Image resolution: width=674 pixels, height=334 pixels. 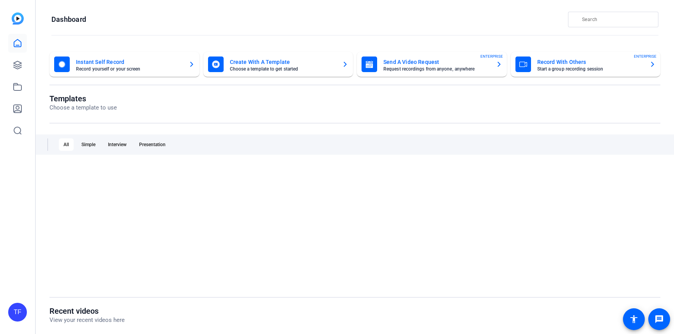 What do you see at coordinates (659, 319) in the screenshot?
I see `mat-icon: message` at bounding box center [659, 319].